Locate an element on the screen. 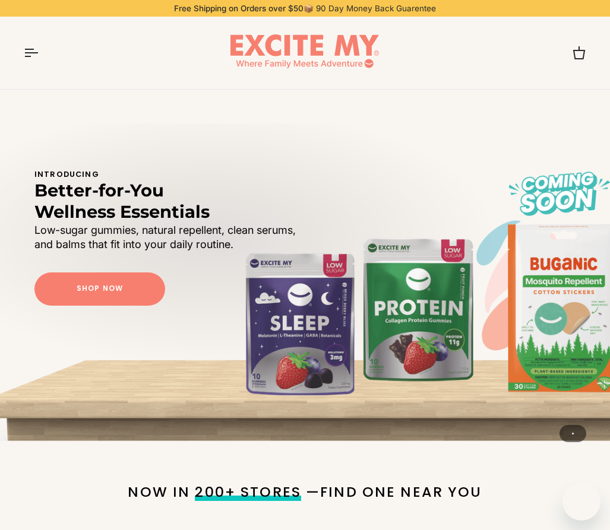  span: one is located at coordinates (379, 492).